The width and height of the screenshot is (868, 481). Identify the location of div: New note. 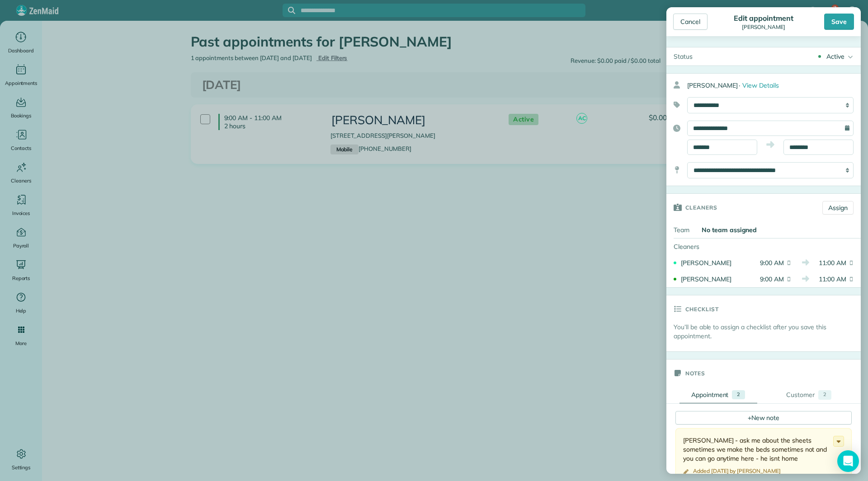
(764, 418).